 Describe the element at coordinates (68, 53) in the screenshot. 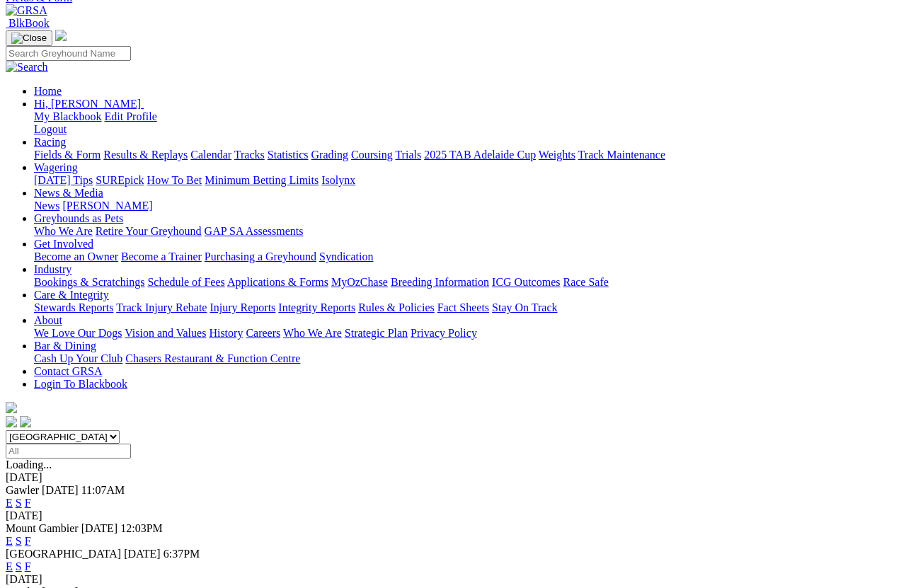

I see `input: Search` at that location.